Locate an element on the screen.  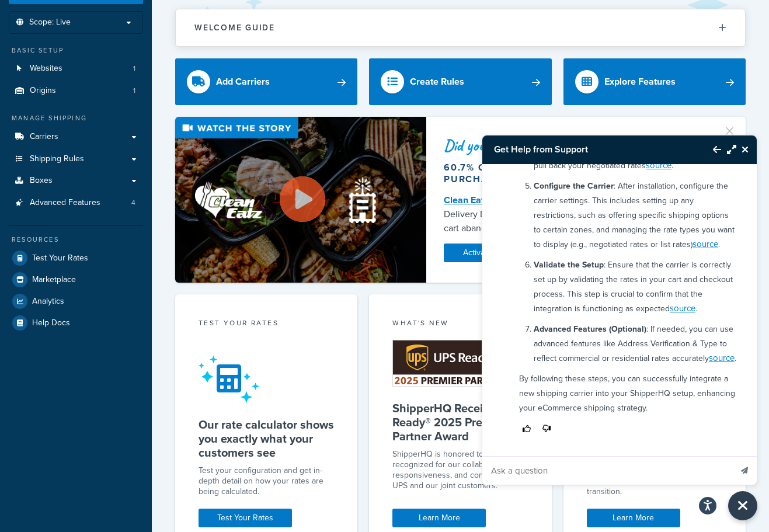
button: Back to Resource Center is located at coordinates (712, 150).